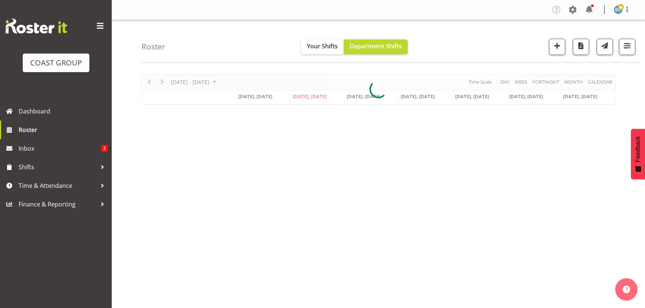 The width and height of the screenshot is (645, 308). What do you see at coordinates (104, 149) in the screenshot?
I see `span: 2` at bounding box center [104, 149].